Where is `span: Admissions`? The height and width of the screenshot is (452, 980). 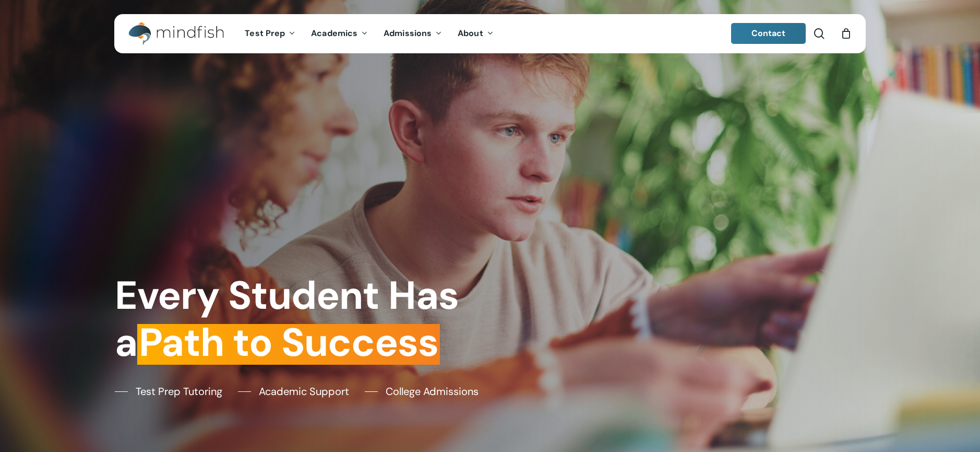 span: Admissions is located at coordinates (408, 33).